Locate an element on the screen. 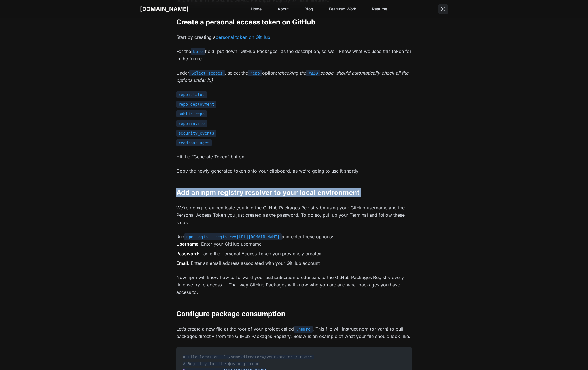 The height and width of the screenshot is (370, 588). strong: Password is located at coordinates (187, 254).